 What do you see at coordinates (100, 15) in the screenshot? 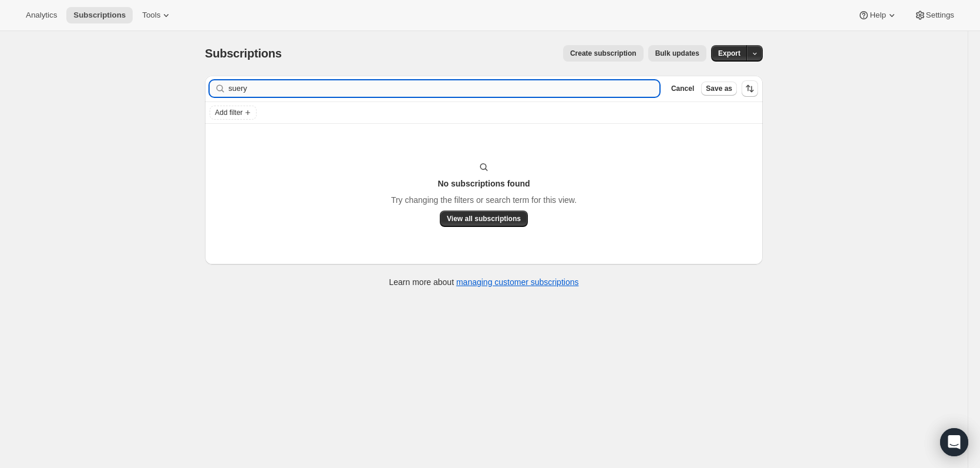
I see `button: Subscriptions` at bounding box center [100, 15].